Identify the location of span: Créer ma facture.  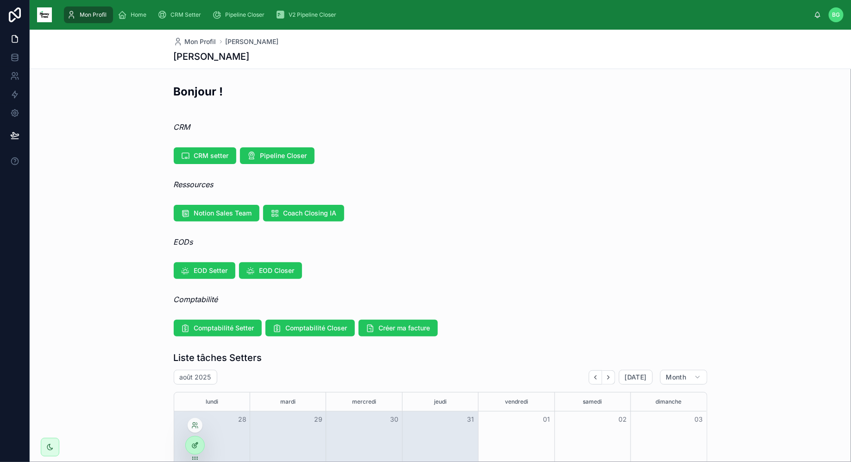
(404, 328).